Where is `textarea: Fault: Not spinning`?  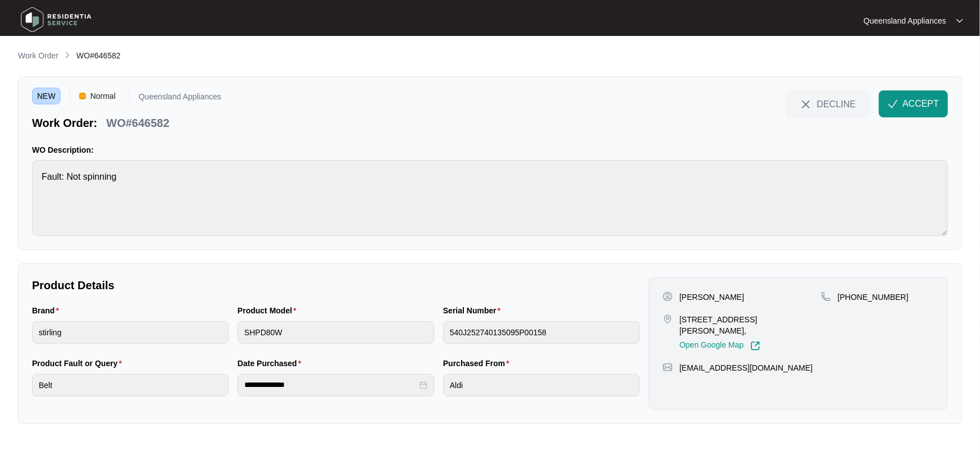
textarea: Fault: Not spinning is located at coordinates (490, 198).